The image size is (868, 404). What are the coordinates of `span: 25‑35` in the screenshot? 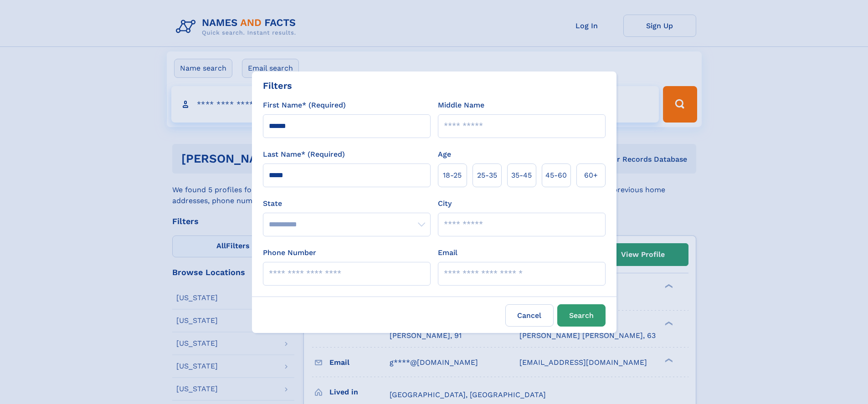 It's located at (487, 175).